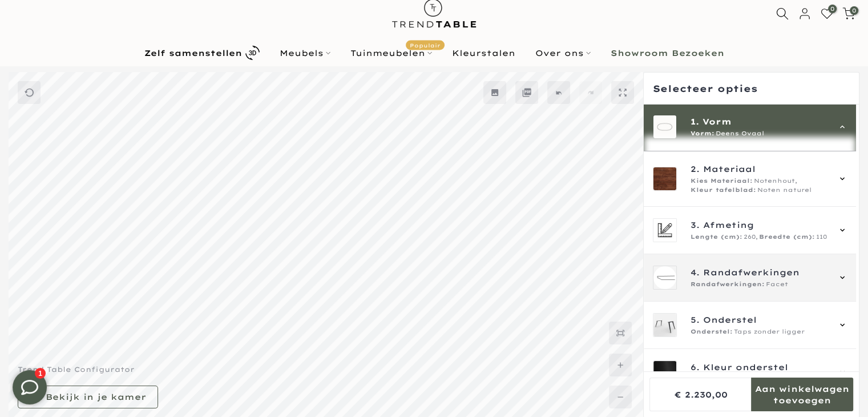 The width and height of the screenshot is (868, 417). Describe the element at coordinates (668, 53) in the screenshot. I see `a: Showroom Bezoeken` at that location.